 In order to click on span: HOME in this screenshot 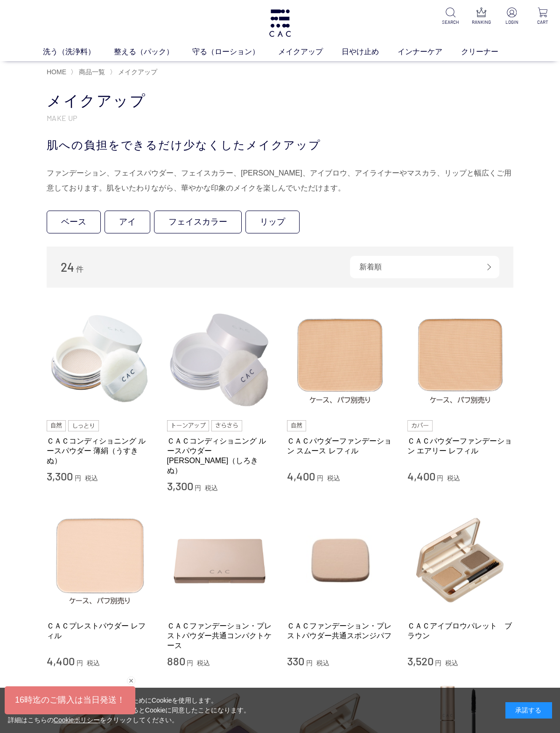, I will do `click(56, 72)`.